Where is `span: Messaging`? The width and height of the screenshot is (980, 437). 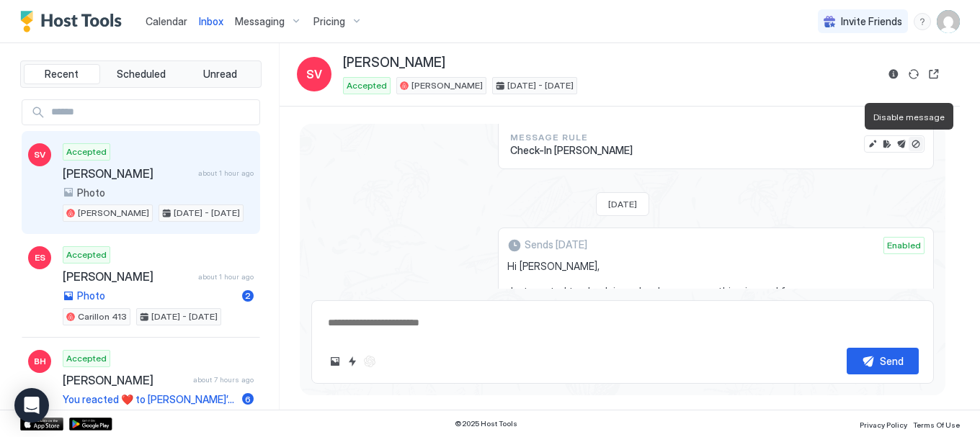 span: Messaging is located at coordinates (260, 21).